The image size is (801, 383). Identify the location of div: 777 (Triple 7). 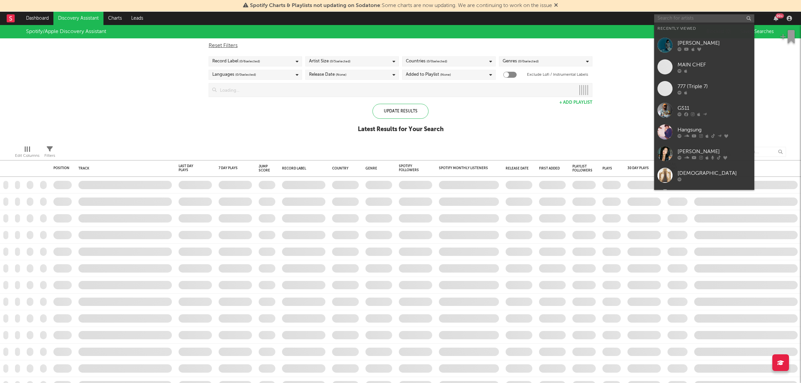
(714, 86).